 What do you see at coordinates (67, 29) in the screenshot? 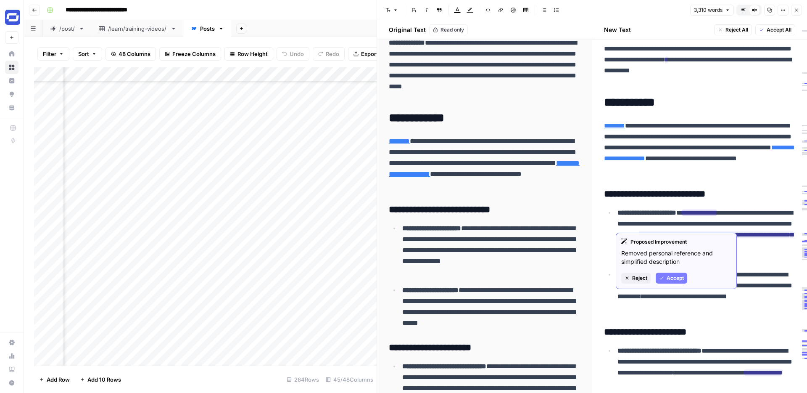
I see `div: /post/` at bounding box center [67, 29].